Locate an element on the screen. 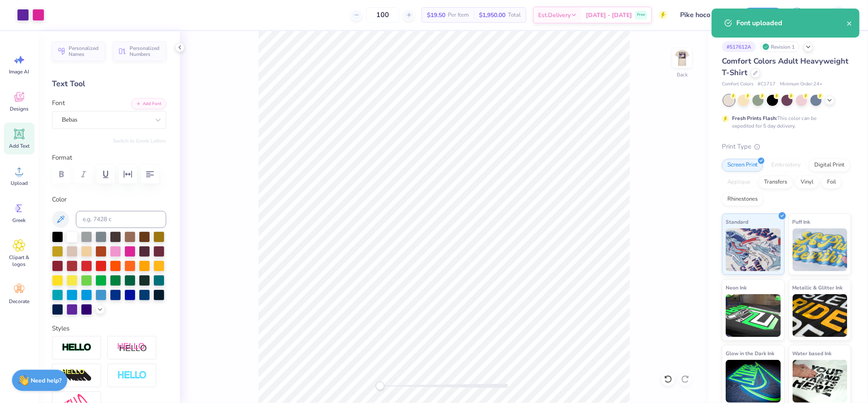 This screenshot has width=868, height=403. img: 3D Illusion is located at coordinates (76, 375).